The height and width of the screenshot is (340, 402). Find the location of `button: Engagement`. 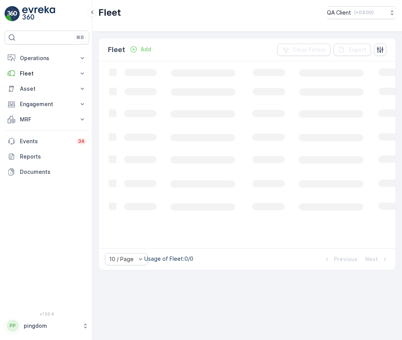

button: Engagement is located at coordinates (47, 104).